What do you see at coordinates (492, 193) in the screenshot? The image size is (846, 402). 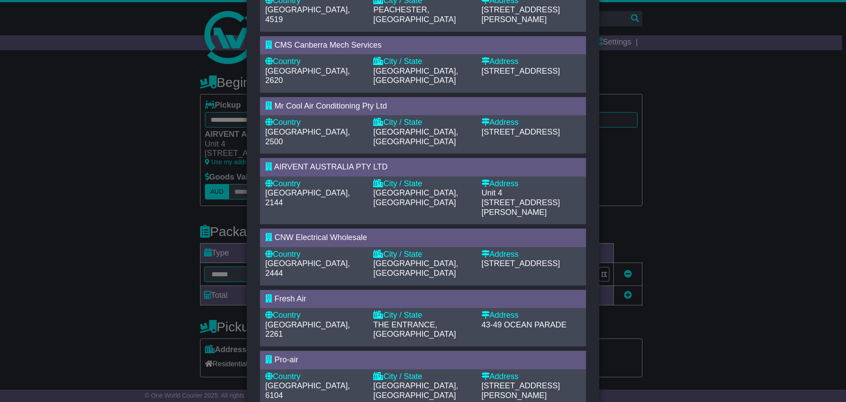 I see `span: Unit 4` at bounding box center [492, 193].